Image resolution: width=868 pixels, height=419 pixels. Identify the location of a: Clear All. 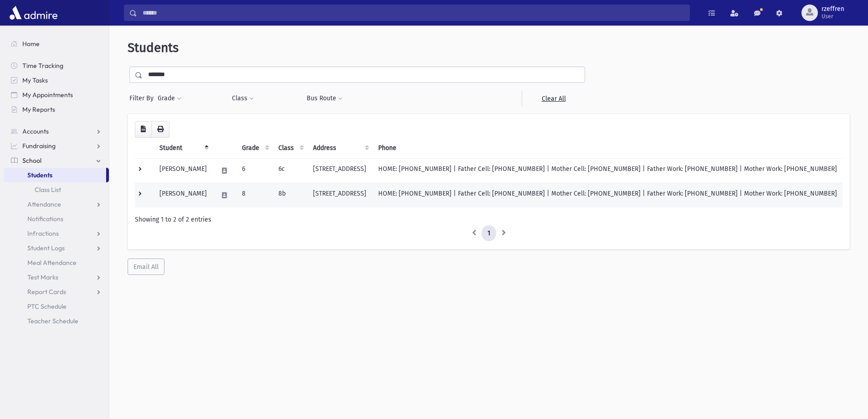
(553, 98).